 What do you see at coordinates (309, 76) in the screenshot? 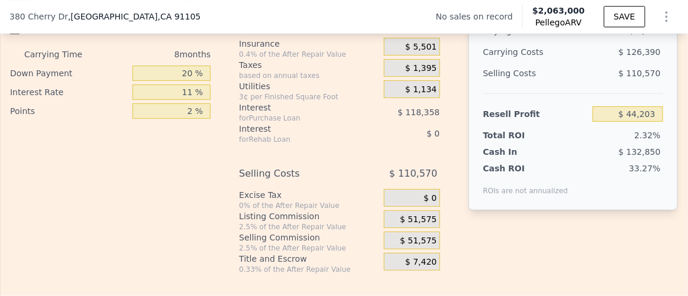
I see `div: based on annual taxes` at bounding box center [309, 76].